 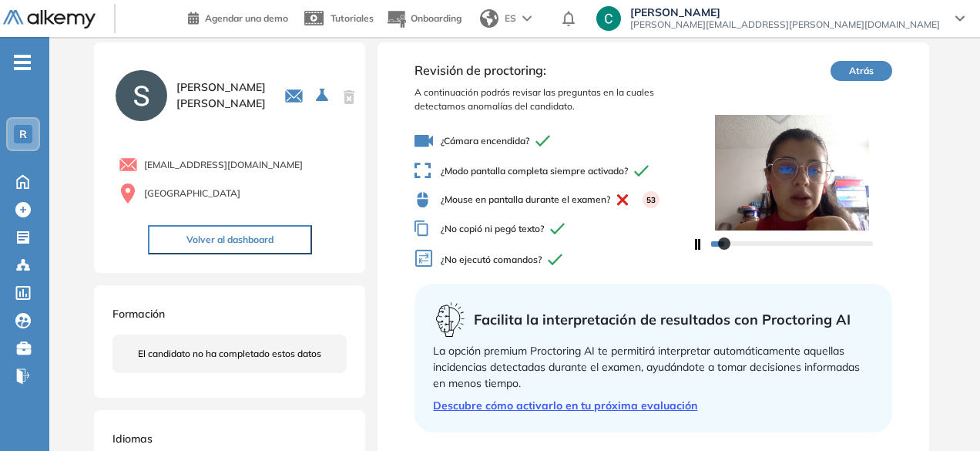 I want to click on button: Onboarding, so click(x=424, y=19).